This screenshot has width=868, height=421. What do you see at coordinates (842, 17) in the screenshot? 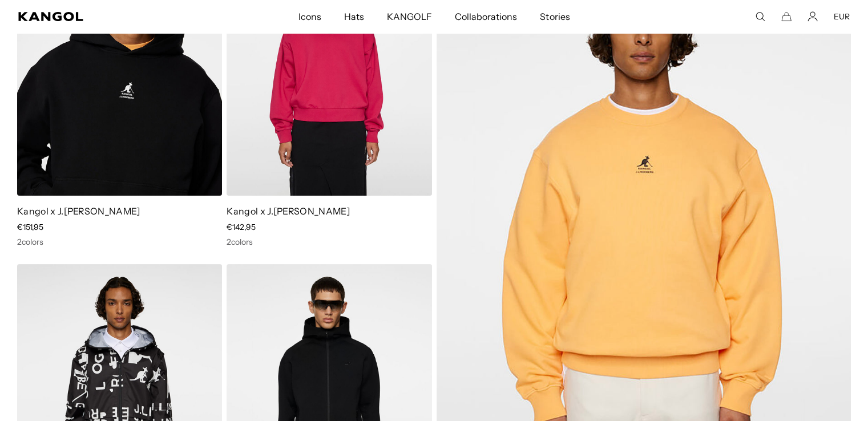
I see `button: EUR` at bounding box center [842, 17].